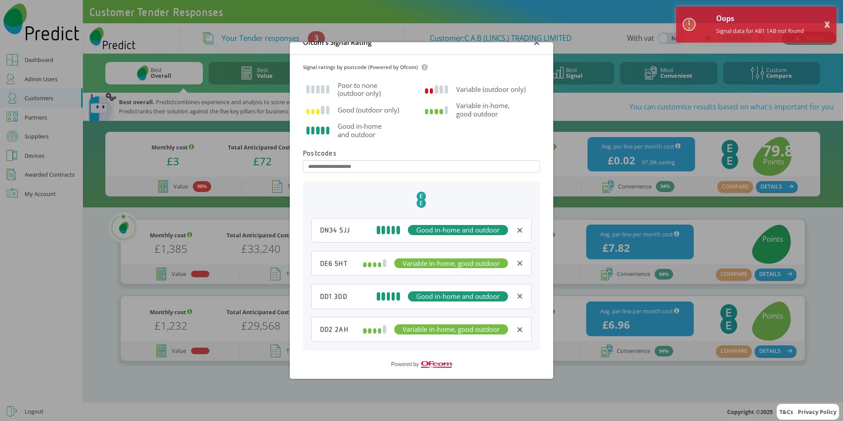 Image resolution: width=843 pixels, height=421 pixels. Describe the element at coordinates (337, 42) in the screenshot. I see `div: Ofcom's Signal Rating` at that location.